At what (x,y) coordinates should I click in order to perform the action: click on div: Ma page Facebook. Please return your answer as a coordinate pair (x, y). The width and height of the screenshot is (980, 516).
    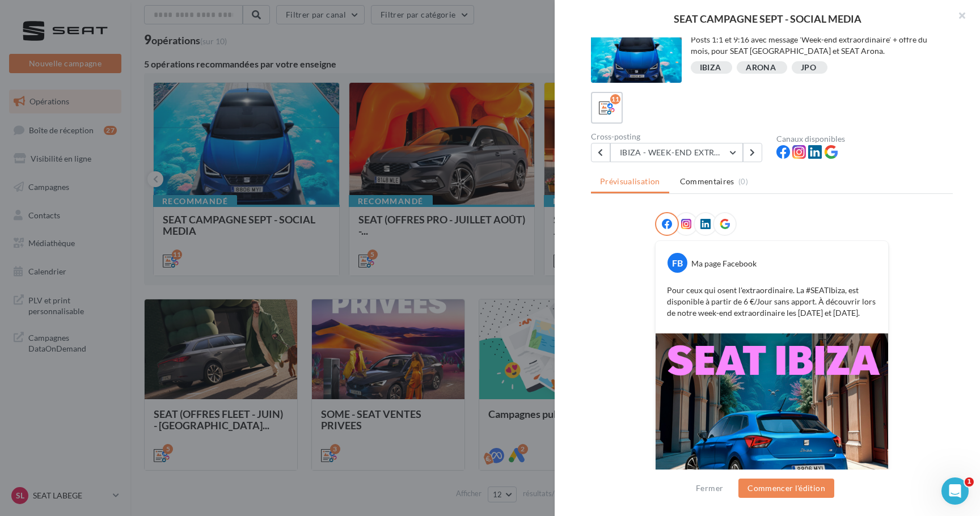
    Looking at the image, I should click on (724, 264).